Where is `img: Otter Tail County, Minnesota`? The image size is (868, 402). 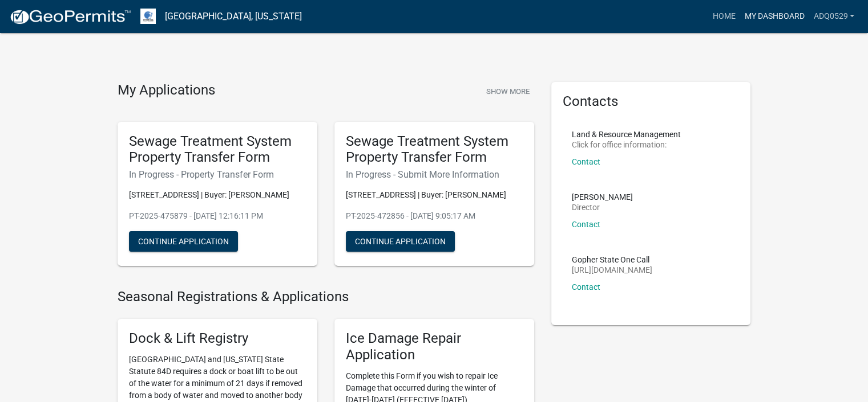
img: Otter Tail County, Minnesota is located at coordinates (148, 16).